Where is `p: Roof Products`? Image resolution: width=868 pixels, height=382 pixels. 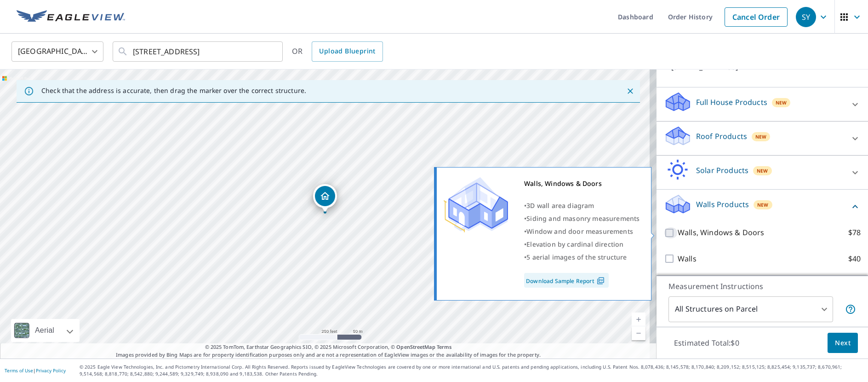 p: Roof Products is located at coordinates (722, 136).